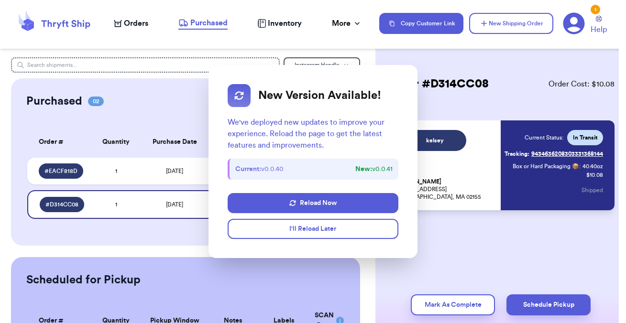  What do you see at coordinates (248, 169) in the screenshot?
I see `strong: Current:` at bounding box center [248, 169].